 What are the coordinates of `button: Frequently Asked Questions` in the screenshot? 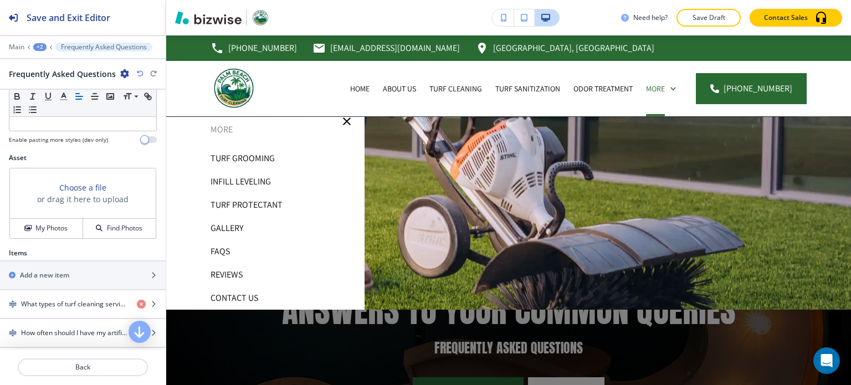 It's located at (104, 47).